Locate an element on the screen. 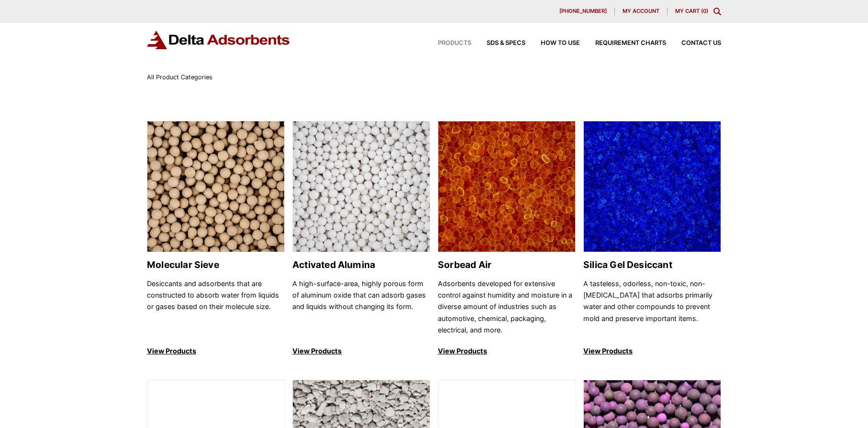 This screenshot has height=428, width=868. a: My Cart (0) is located at coordinates (691, 11).